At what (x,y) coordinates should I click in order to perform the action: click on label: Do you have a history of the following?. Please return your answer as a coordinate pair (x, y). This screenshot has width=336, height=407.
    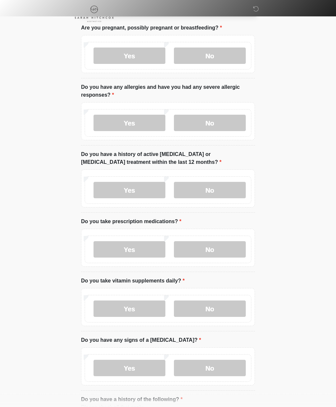
    Looking at the image, I should click on (131, 400).